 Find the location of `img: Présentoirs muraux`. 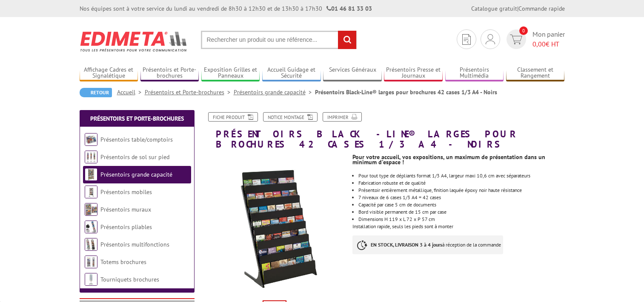

img: Présentoirs muraux is located at coordinates (91, 209).